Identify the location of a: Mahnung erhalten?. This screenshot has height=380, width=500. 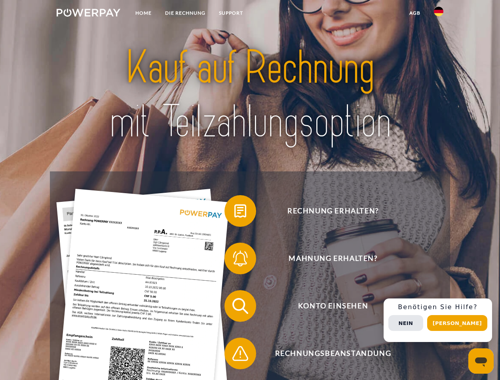
(328, 259).